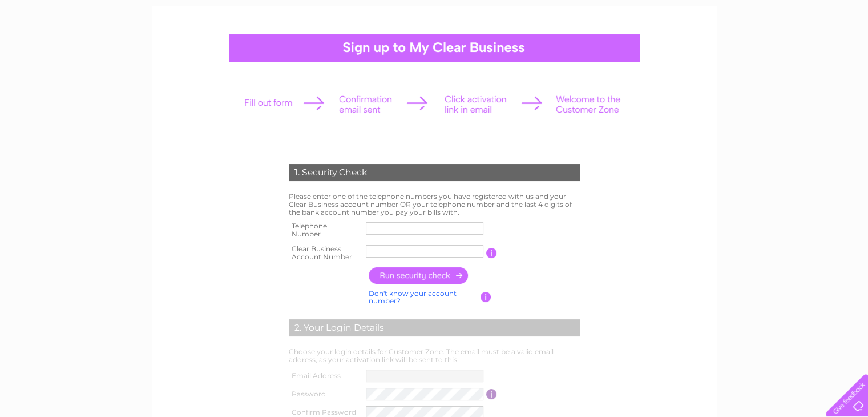  What do you see at coordinates (818, 52) in the screenshot?
I see `a: Blog` at bounding box center [818, 52].